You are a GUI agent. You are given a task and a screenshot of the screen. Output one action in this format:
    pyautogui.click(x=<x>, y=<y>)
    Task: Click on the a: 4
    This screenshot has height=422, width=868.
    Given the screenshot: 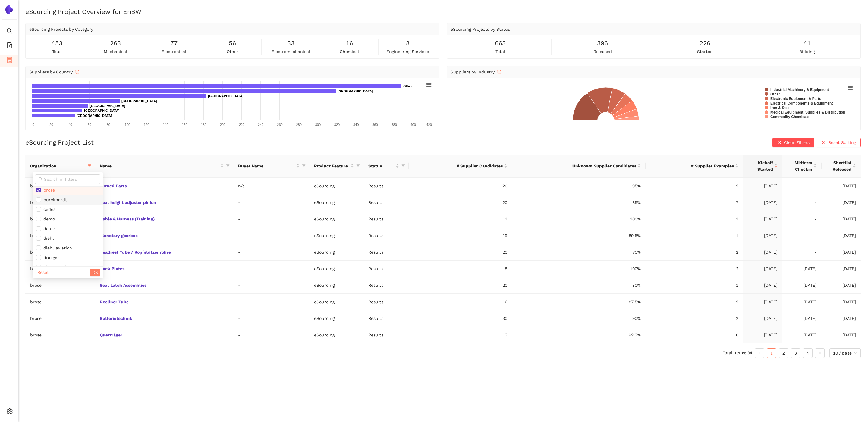 What is the action you would take?
    pyautogui.click(x=807, y=353)
    